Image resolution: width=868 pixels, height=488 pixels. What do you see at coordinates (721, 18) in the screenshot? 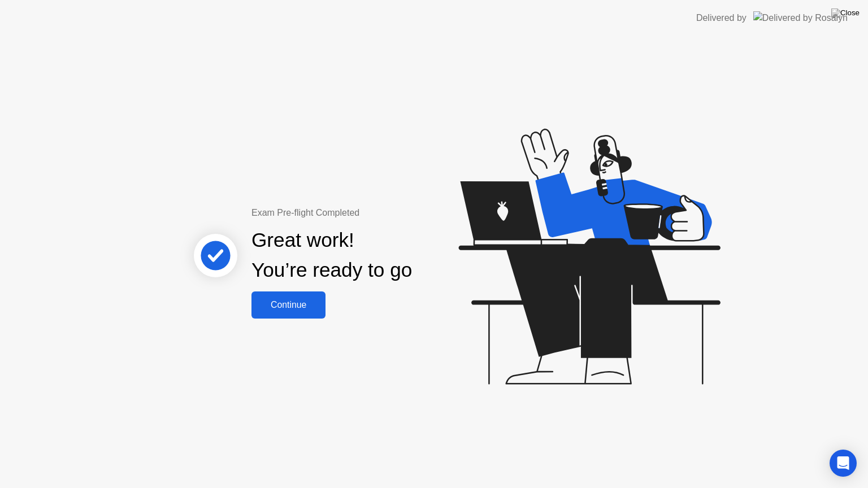
I see `div: Delivered by` at bounding box center [721, 18].